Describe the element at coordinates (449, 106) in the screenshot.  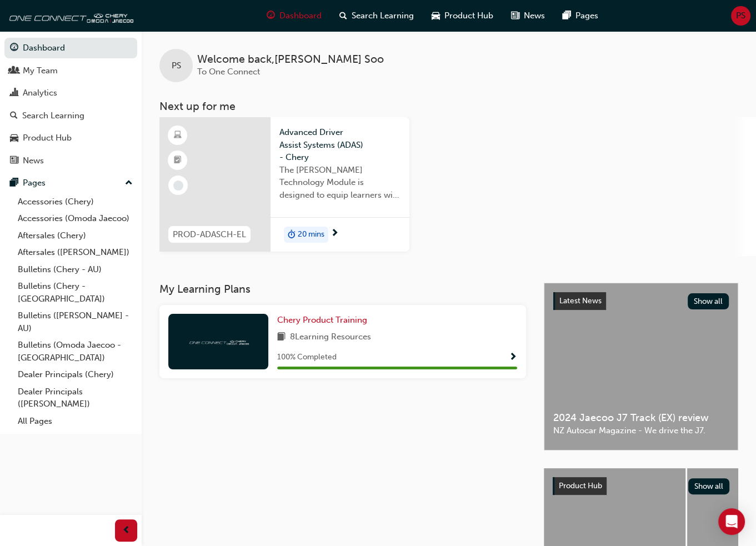
I see `h3: Next up for me` at that location.